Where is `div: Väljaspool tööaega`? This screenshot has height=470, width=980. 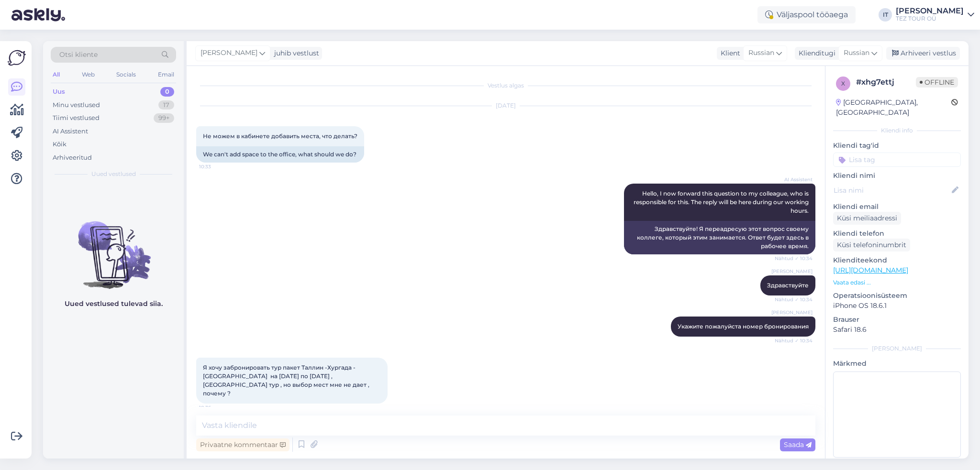
div: Väljaspool tööaega is located at coordinates (806, 15).